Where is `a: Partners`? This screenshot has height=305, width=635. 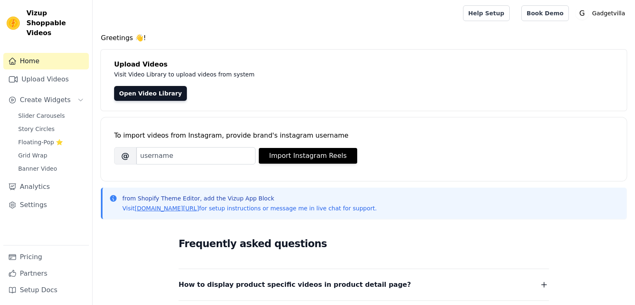 a: Partners is located at coordinates (46, 274).